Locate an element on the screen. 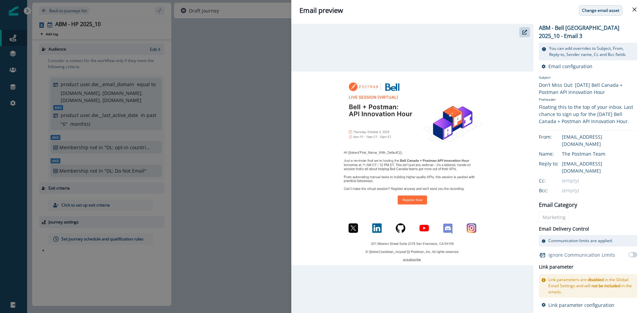  p: Link parameter configuration is located at coordinates (581, 305).